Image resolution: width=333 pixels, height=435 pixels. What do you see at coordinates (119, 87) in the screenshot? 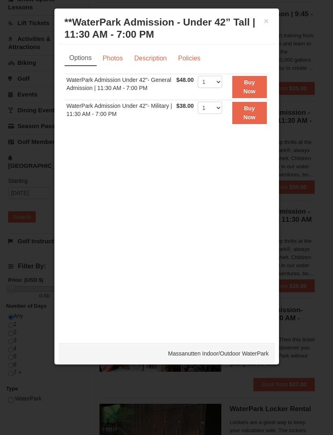
I see `td: WaterPark Admission Under 42"- General Admission | 11:30 AM - 7:00 PM` at bounding box center [119, 87].